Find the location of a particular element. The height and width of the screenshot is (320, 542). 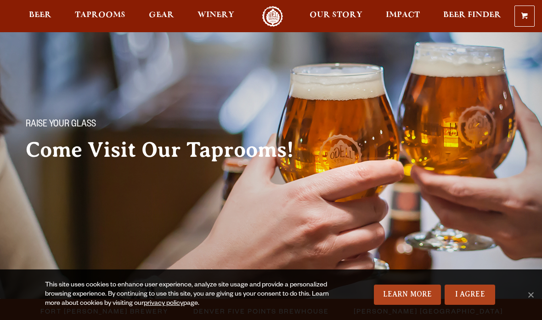

span: Impact is located at coordinates (403, 15).